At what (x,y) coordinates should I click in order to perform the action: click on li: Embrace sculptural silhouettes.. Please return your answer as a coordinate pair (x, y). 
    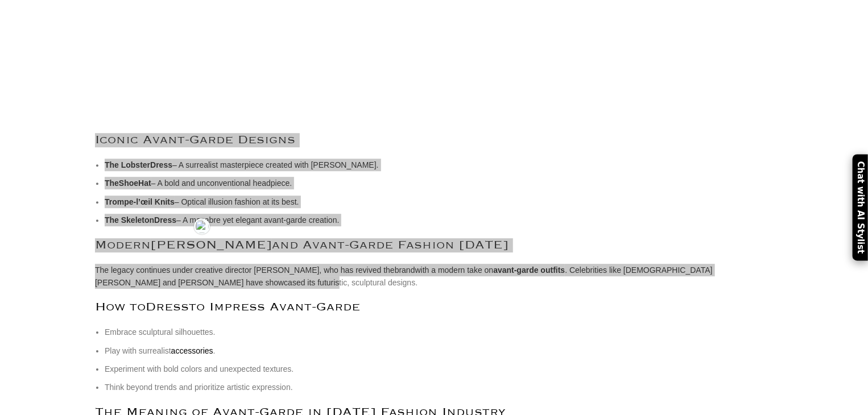
    Looking at the image, I should click on (439, 332).